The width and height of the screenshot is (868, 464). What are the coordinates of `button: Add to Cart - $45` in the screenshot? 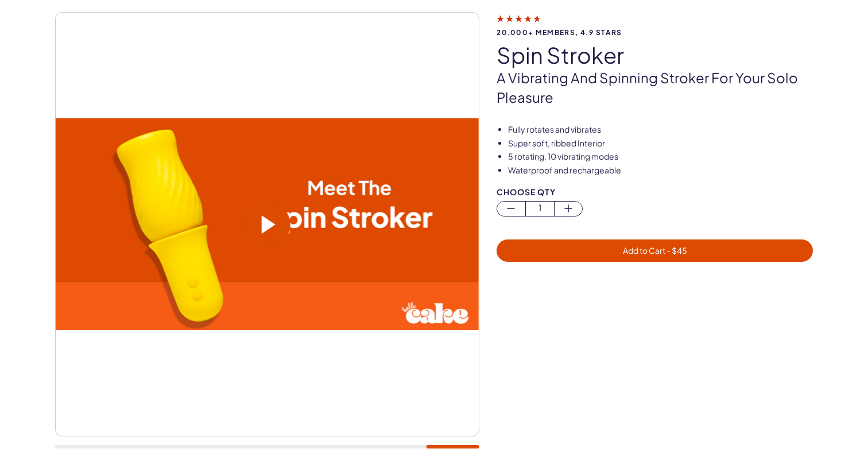 It's located at (654, 251).